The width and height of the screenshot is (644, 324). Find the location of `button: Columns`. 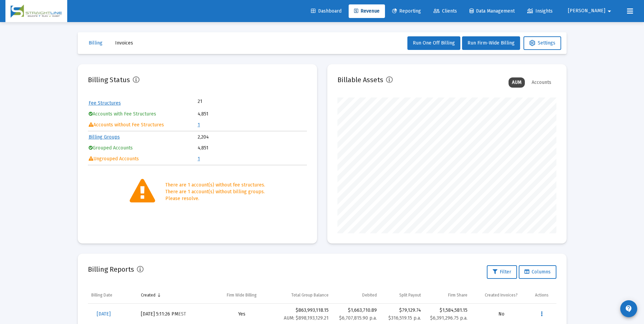

button: Columns is located at coordinates (537, 272).